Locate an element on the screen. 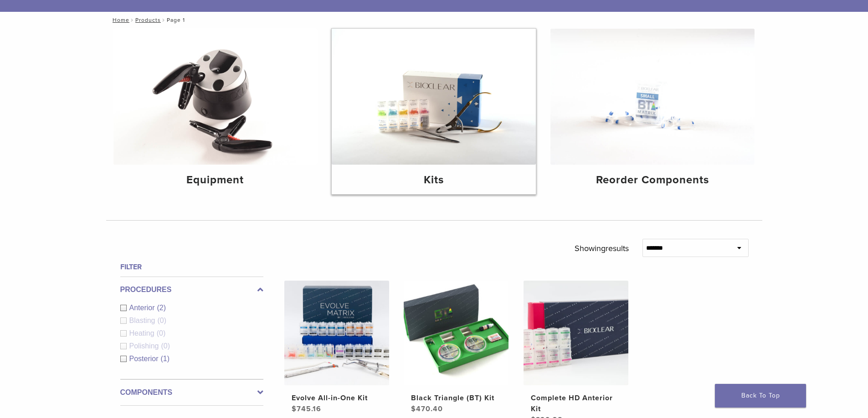 This screenshot has height=418, width=868. span: Anterior is located at coordinates (143, 308).